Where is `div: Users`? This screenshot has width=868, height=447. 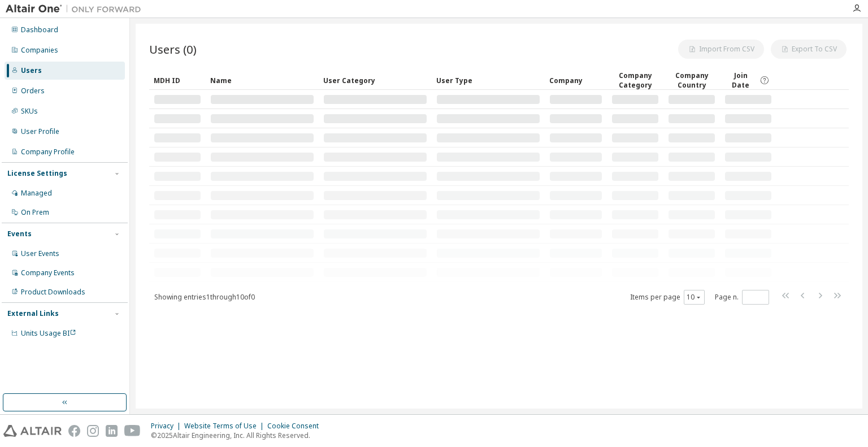 div: Users is located at coordinates (31, 71).